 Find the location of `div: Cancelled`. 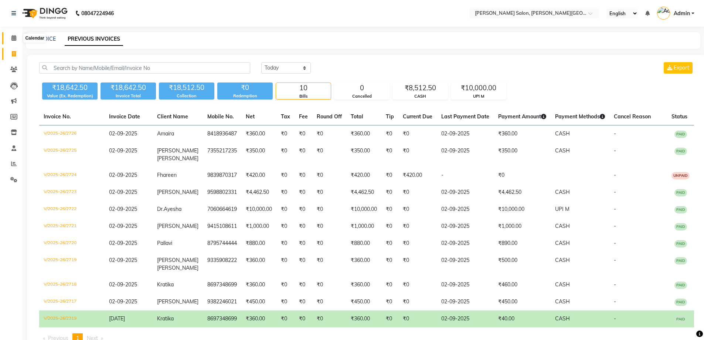

div: Cancelled is located at coordinates (362, 96).